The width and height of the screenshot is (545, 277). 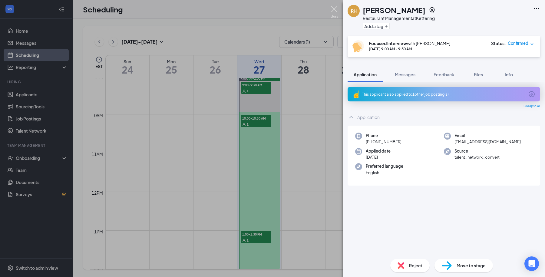 What do you see at coordinates (365, 75) in the screenshot?
I see `span: Application` at bounding box center [365, 75].